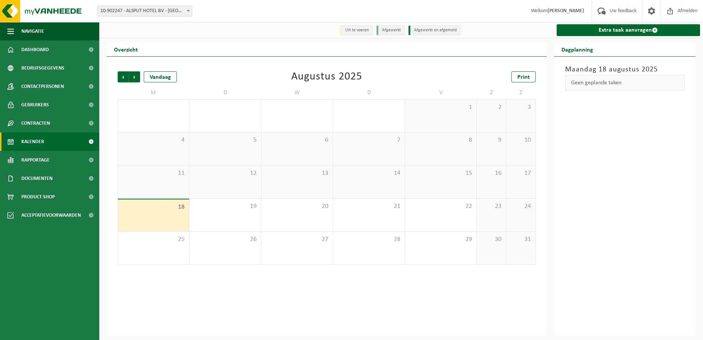 The image size is (703, 340). I want to click on a: Extra taak aanvragen, so click(628, 30).